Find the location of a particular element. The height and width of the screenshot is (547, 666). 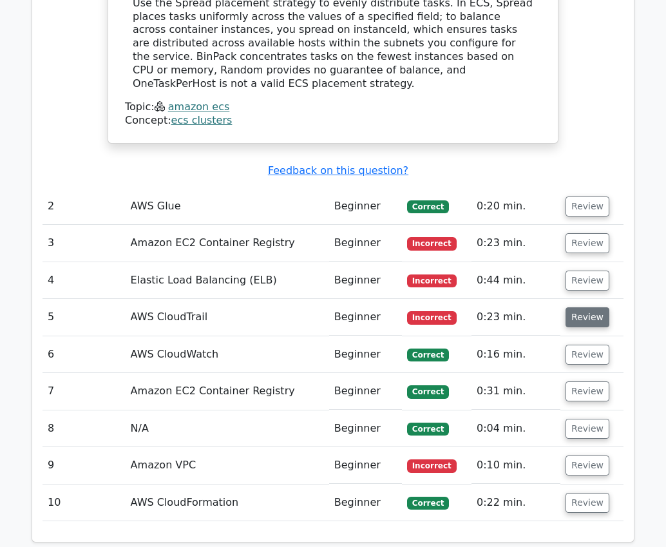

td: N/A is located at coordinates (227, 428).